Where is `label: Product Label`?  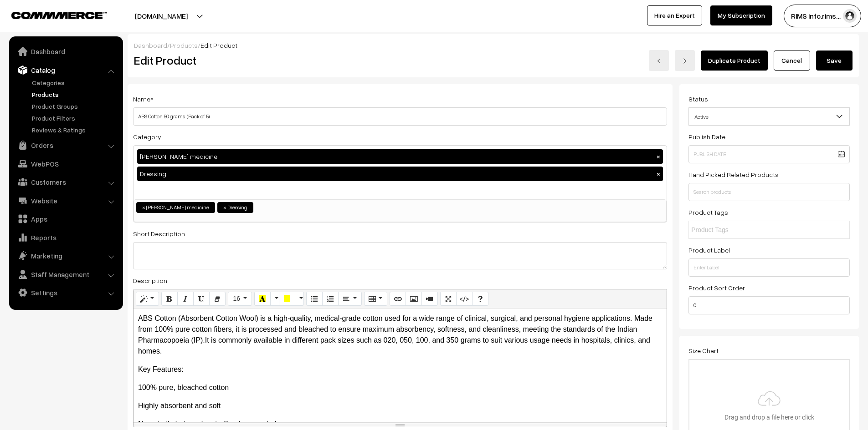
label: Product Label is located at coordinates (709, 250).